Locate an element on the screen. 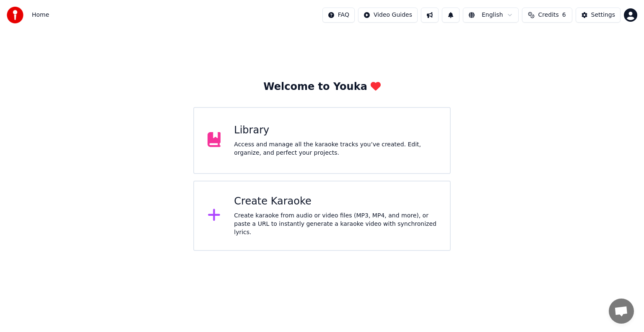 This screenshot has width=644, height=332. div: Create karaoke from audio or video files (MP3, MP4, and more), or paste a URL to instantly genera... is located at coordinates (335, 224).